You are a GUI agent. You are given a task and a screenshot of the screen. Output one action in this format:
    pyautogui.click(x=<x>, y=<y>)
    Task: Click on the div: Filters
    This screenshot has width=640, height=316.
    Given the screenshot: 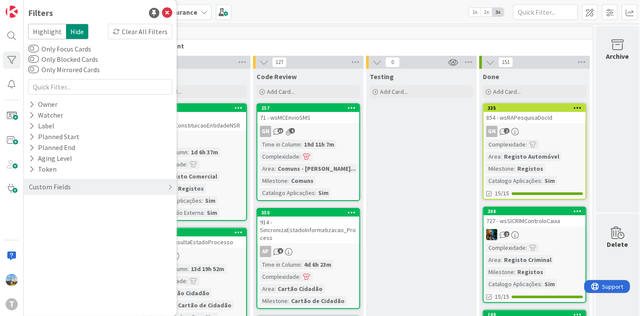 What is the action you would take?
    pyautogui.click(x=41, y=13)
    